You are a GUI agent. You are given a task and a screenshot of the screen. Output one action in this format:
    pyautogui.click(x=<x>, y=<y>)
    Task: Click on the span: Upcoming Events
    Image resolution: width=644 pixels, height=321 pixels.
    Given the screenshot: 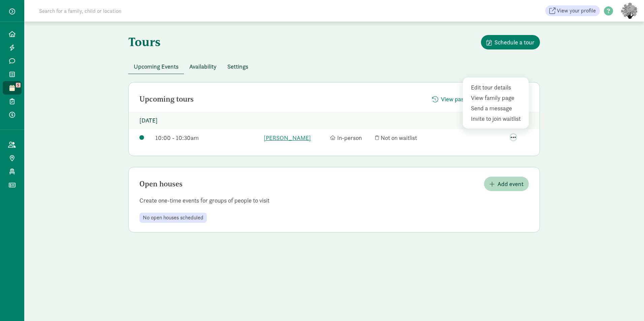 What is the action you would take?
    pyautogui.click(x=156, y=67)
    